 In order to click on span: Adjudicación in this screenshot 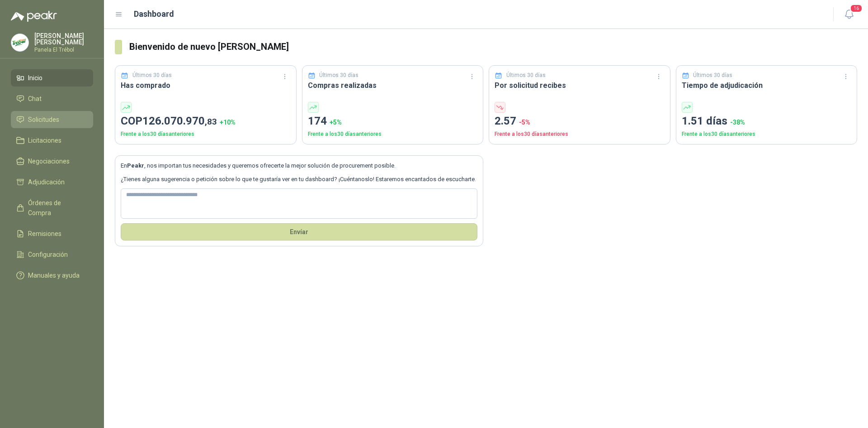, I will do `click(46, 182)`.